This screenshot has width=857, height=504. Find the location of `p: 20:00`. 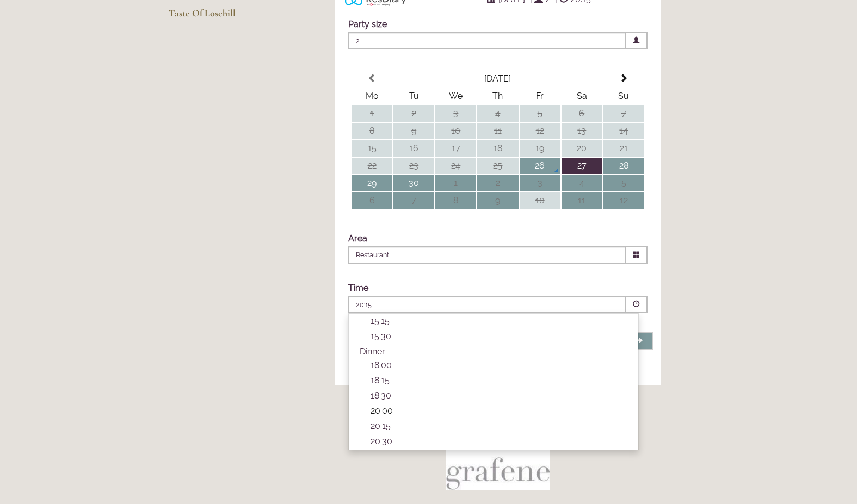

p: 20:00 is located at coordinates (499, 411).